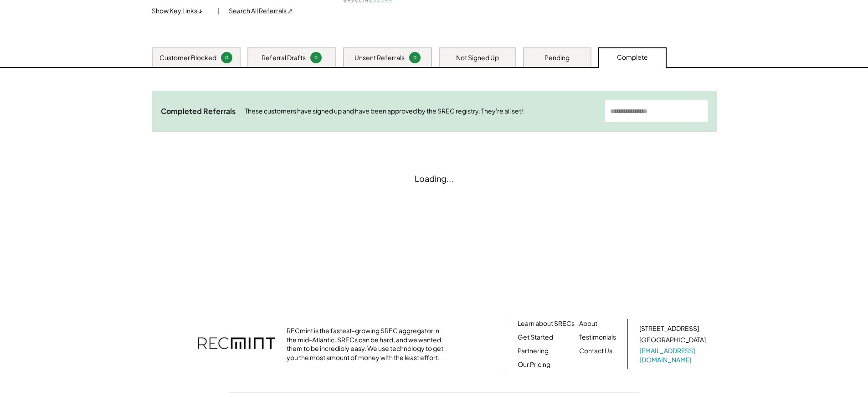 This screenshot has width=868, height=397. What do you see at coordinates (261, 11) in the screenshot?
I see `div: Search All Referrals ↗` at bounding box center [261, 11].